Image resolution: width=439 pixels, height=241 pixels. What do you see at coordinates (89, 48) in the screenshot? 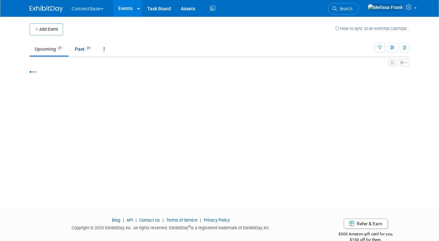
I see `span: 31` at bounding box center [89, 48].